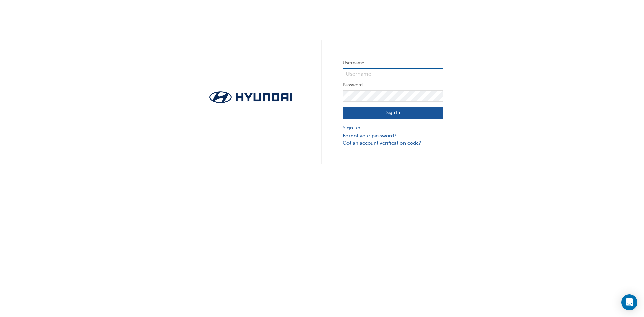 This screenshot has height=317, width=644. I want to click on div: Open Intercom Messenger, so click(629, 302).